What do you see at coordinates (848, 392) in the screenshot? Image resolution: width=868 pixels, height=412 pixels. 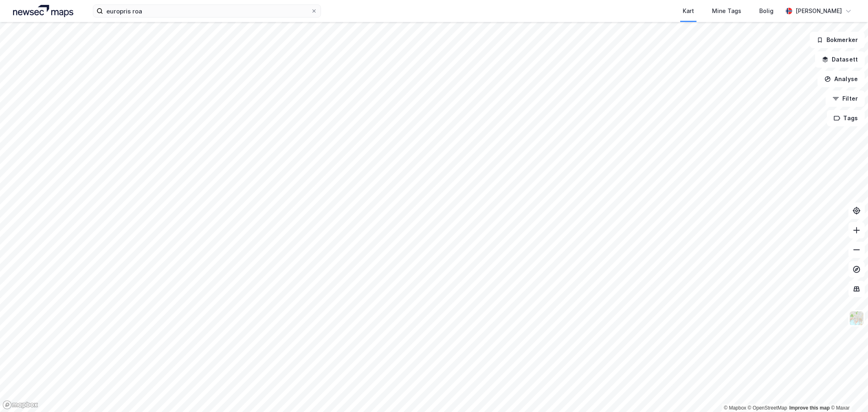 I see `div: Kontrollprogram for chat` at bounding box center [848, 392].